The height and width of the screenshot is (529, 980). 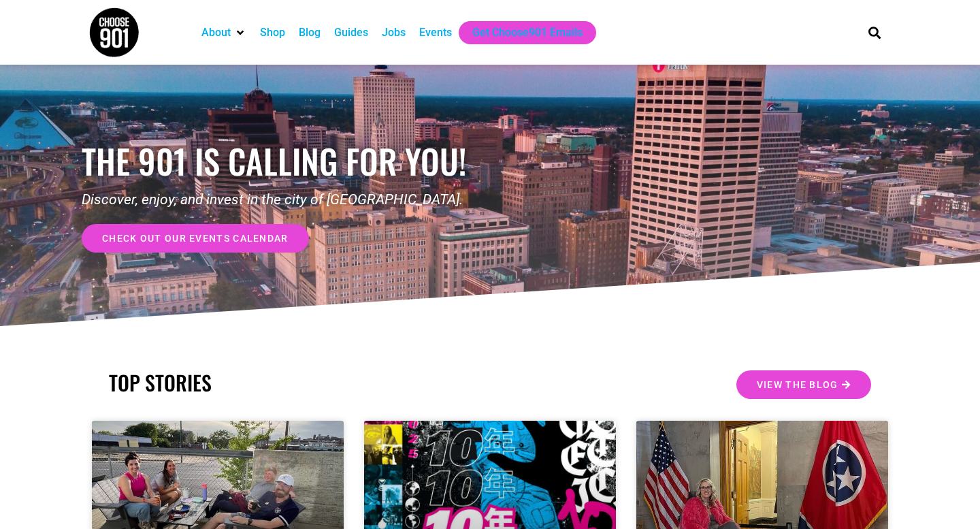 I want to click on div: Blog, so click(x=310, y=33).